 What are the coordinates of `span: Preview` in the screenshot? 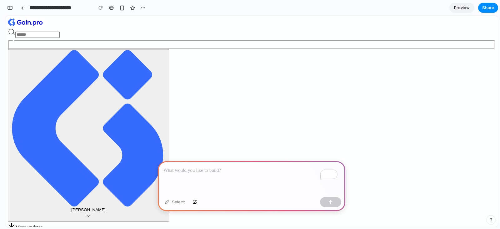 It's located at (462, 8).